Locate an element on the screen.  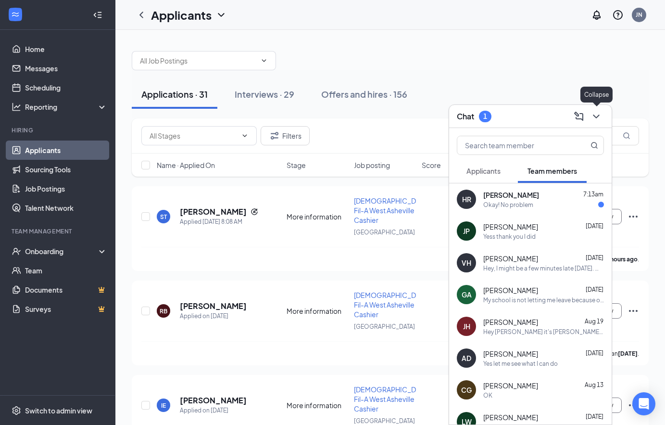
div: JH is located at coordinates (467, 326).